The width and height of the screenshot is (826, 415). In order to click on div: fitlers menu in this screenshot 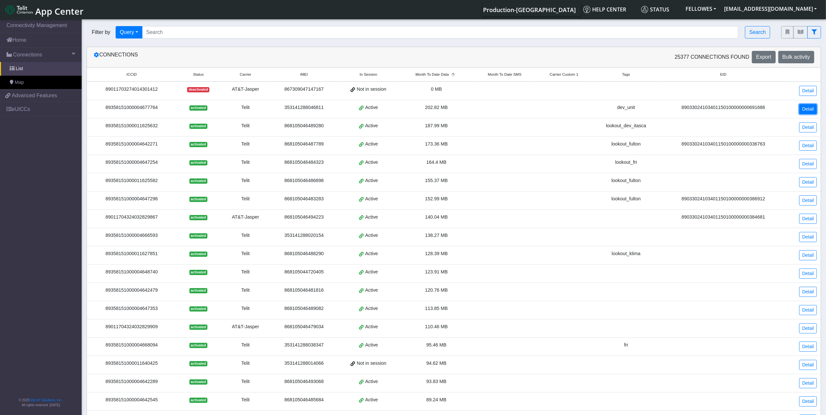, I will do `click(801, 32)`.